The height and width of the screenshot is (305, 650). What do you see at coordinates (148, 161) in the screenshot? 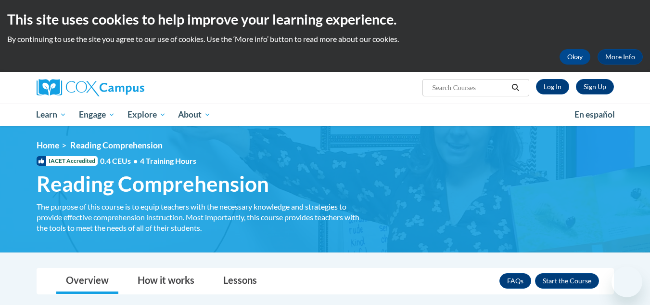
I see `span: 0.4 CEUs` at bounding box center [148, 161].